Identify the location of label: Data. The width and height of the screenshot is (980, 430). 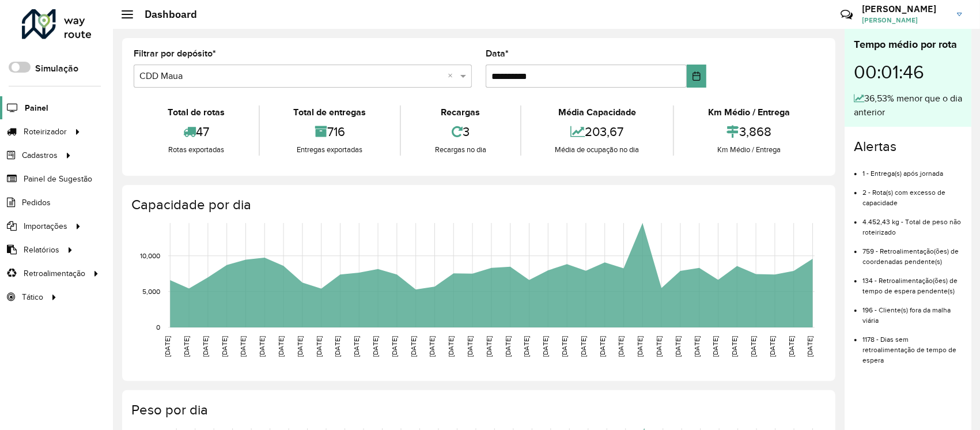
(497, 54).